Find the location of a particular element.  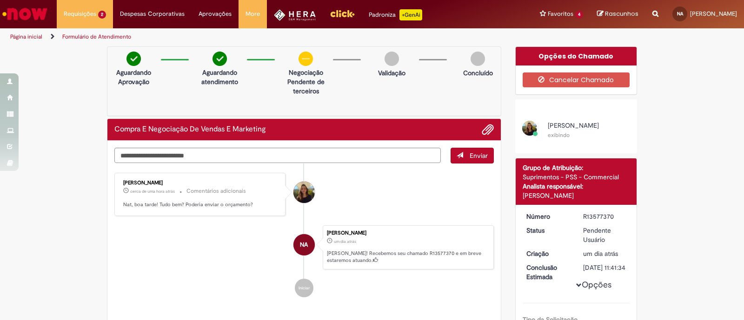

div: 29/09/2025 14:41:27 is located at coordinates (604, 254).